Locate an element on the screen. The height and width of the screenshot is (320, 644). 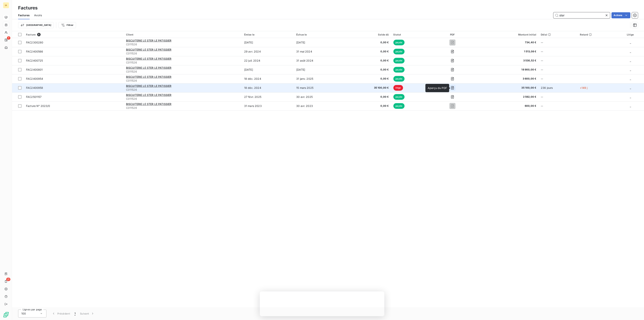
td: 31 janv. 2025 is located at coordinates (320, 79).